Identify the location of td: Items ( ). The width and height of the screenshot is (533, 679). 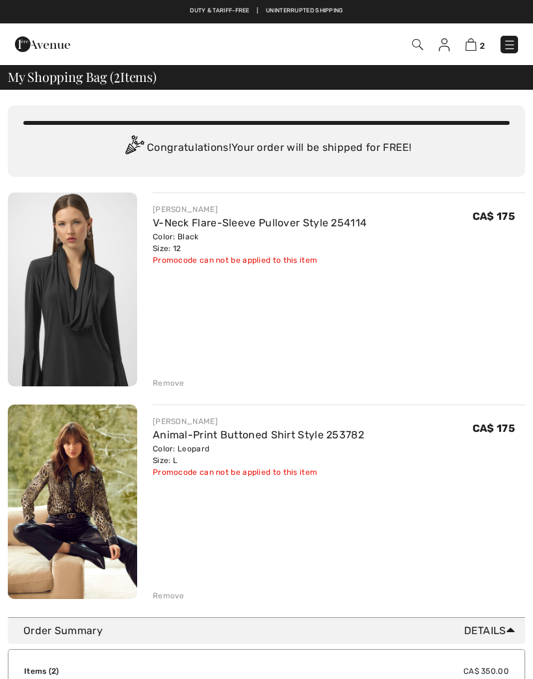
(110, 671).